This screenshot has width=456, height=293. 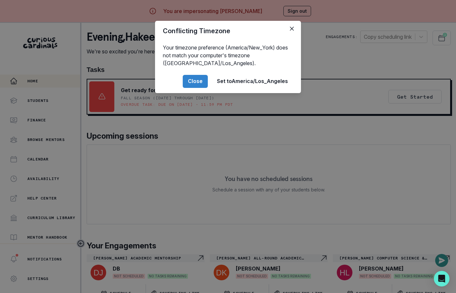 I want to click on button: Set toAmerica/Los_Angeles, so click(x=253, y=81).